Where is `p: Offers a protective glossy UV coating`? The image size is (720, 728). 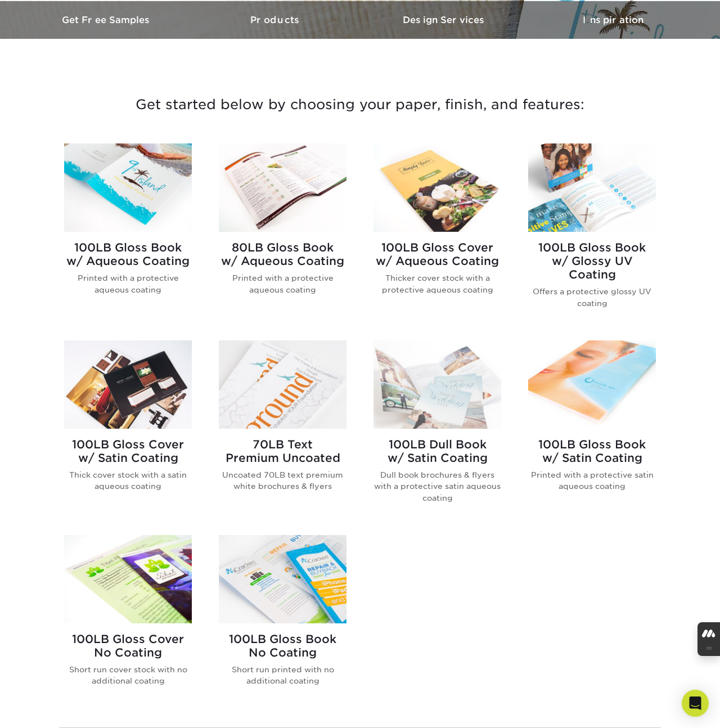 p: Offers a protective glossy UV coating is located at coordinates (592, 297).